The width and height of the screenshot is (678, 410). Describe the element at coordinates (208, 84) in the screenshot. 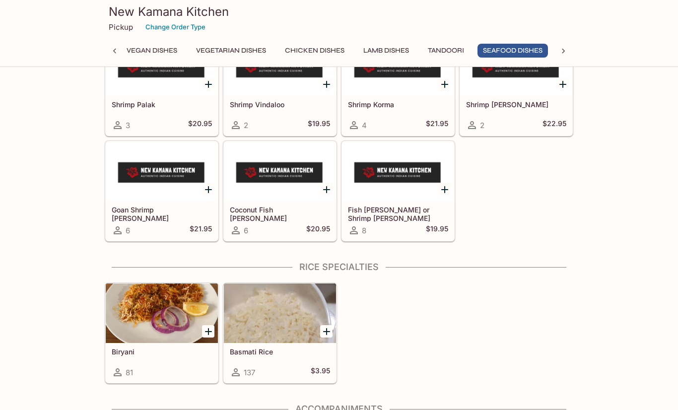

I see `button: Add Shrimp Palak` at that location.